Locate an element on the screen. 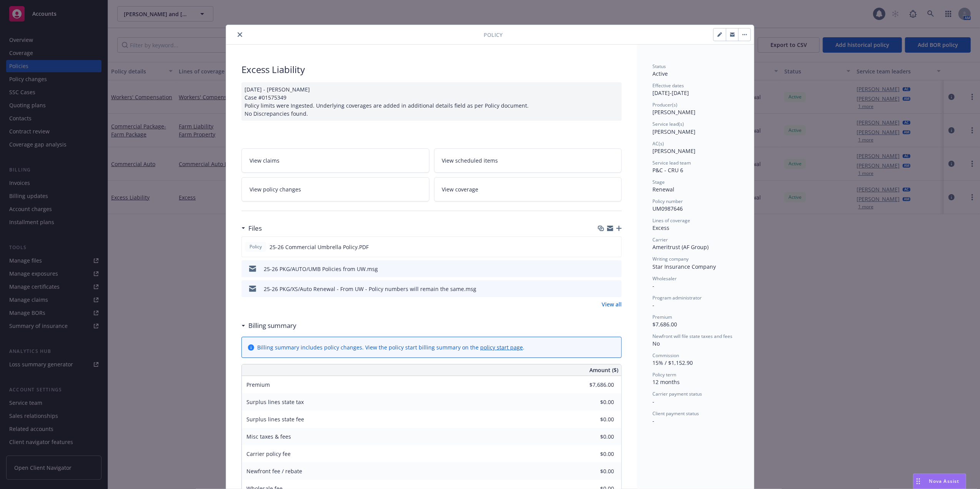 This screenshot has width=980, height=489. a: View scheduled items is located at coordinates (528, 160).